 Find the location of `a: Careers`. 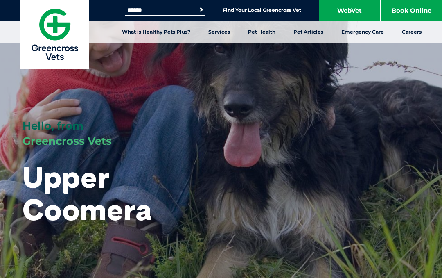

a: Careers is located at coordinates (412, 32).